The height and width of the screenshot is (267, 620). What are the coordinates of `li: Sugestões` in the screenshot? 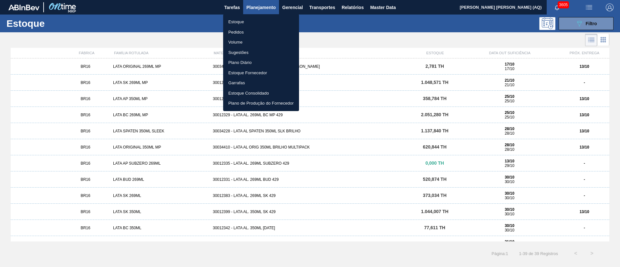 It's located at (261, 53).